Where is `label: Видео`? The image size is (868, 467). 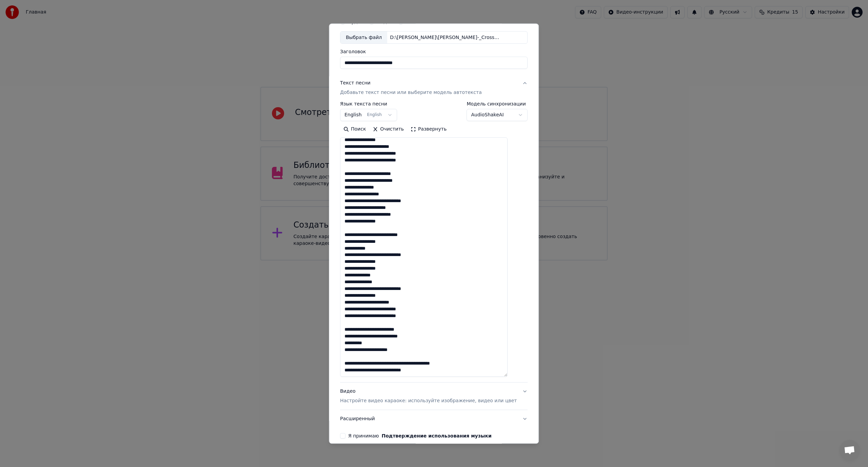 label: Видео is located at coordinates (385, 22).